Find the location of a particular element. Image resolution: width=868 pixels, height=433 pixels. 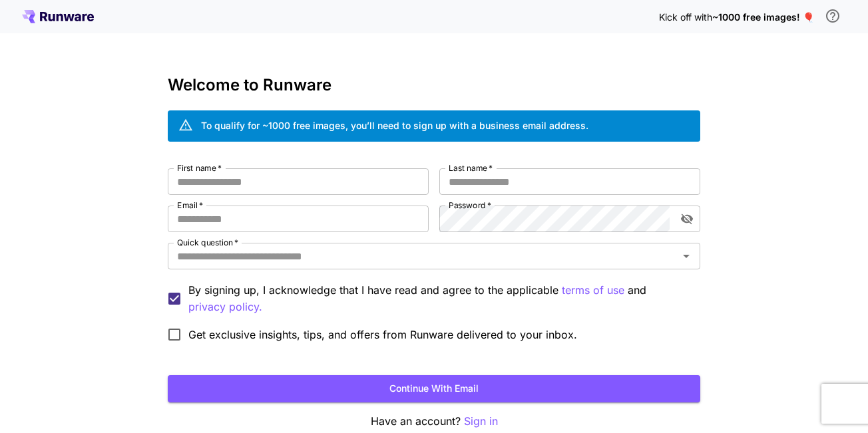

button: In order to qualify for free credit, you need to sign up with a business email address and click ... is located at coordinates (832, 16).